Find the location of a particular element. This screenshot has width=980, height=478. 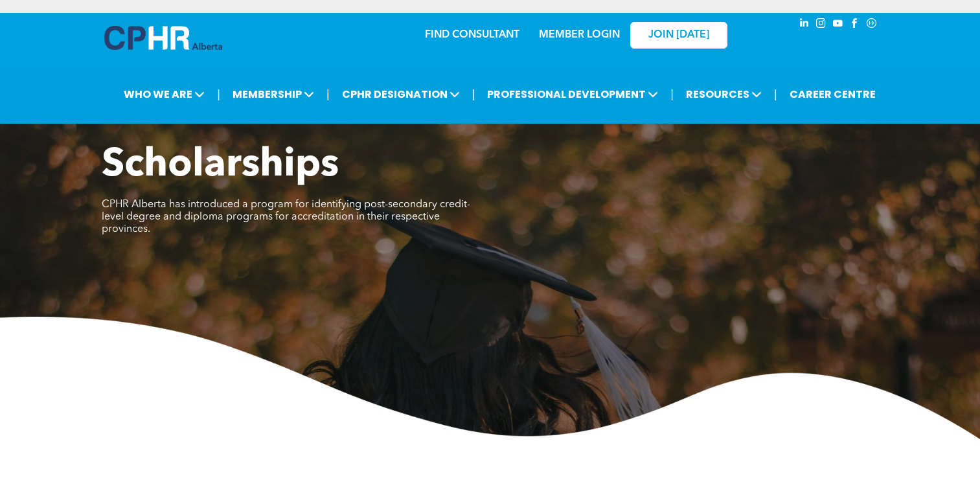

a: MEMBER LOGIN is located at coordinates (579, 35).